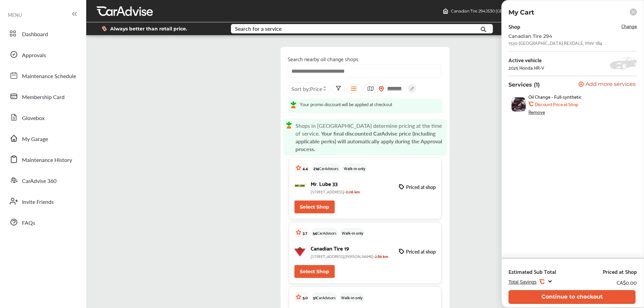 This screenshot has height=308, width=644. I want to click on span: Sort by :, so click(307, 89).